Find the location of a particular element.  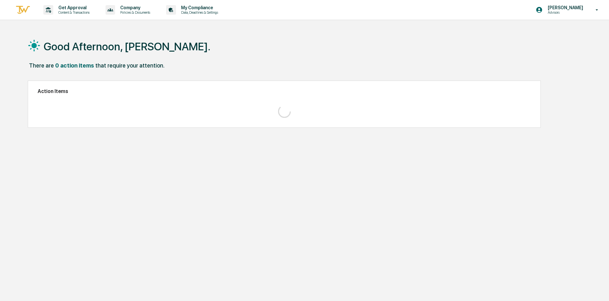

h2: Action Items is located at coordinates (284, 91).